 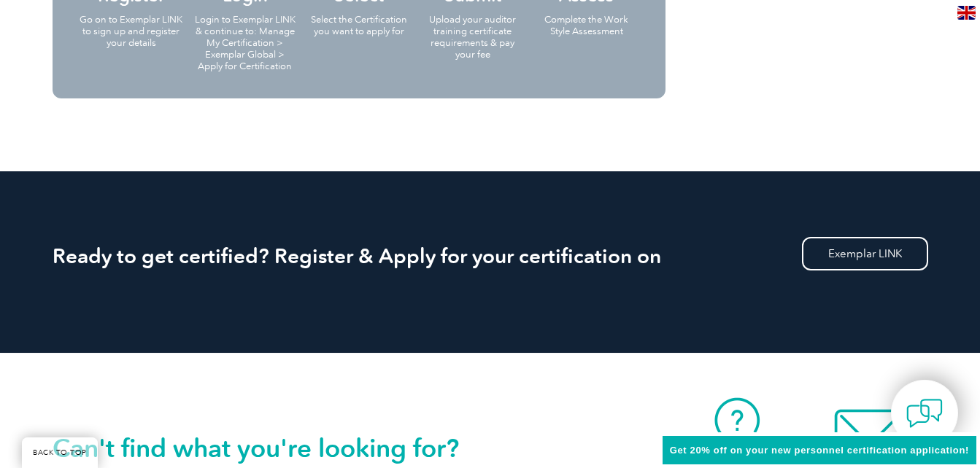 What do you see at coordinates (60, 452) in the screenshot?
I see `a: BACK TO TOP` at bounding box center [60, 452].